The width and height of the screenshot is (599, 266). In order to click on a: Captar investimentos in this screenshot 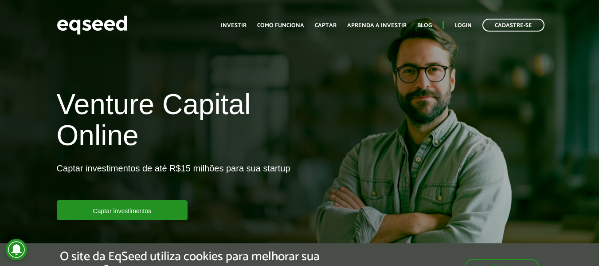, I will do `click(122, 210)`.